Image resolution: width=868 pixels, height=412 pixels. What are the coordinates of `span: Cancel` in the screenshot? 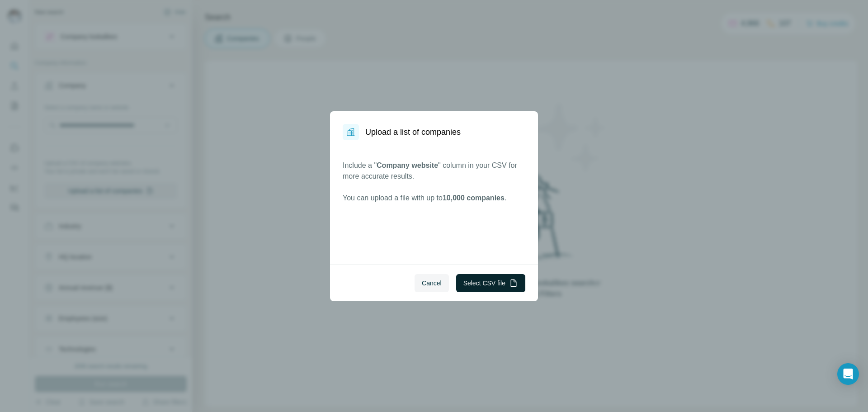 It's located at (432, 283).